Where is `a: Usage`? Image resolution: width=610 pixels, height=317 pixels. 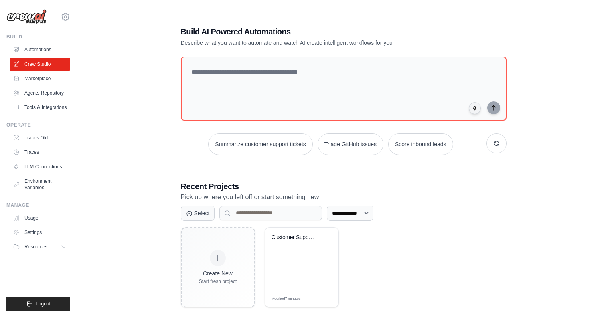
a: Usage is located at coordinates (40, 218).